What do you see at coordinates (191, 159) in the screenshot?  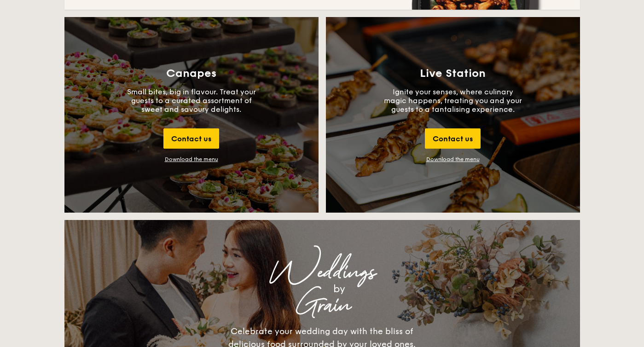 I see `div: Download the menu` at bounding box center [191, 159].